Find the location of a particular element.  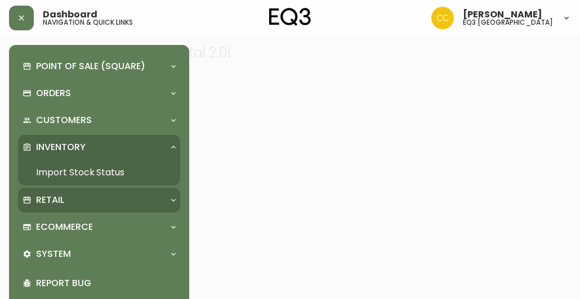

p: Orders is located at coordinates (53, 93).